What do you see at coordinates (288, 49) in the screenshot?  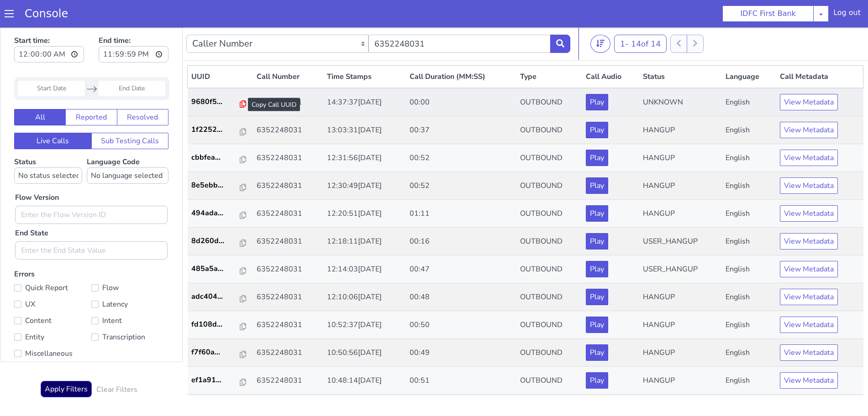 I see `th: Call Number` at bounding box center [288, 49].